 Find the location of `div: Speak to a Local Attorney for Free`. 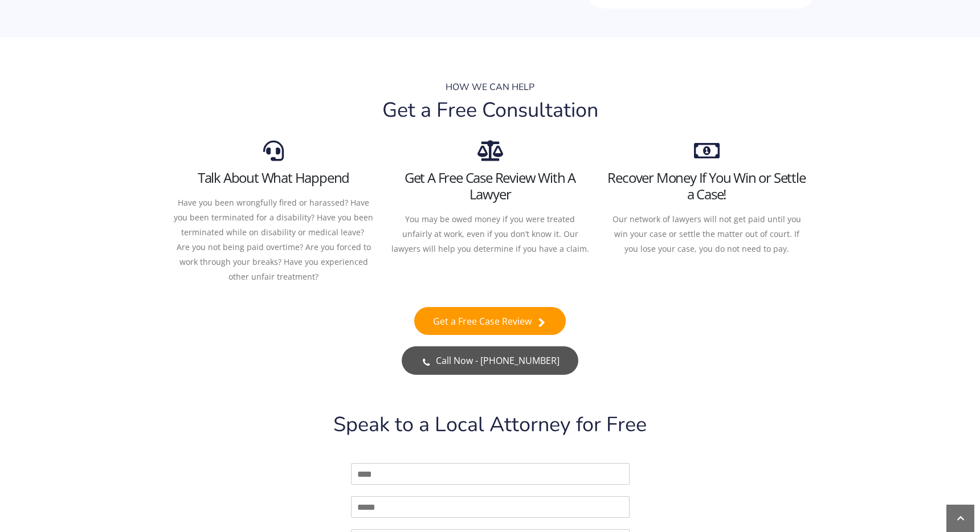

div: Speak to a Local Attorney for Free is located at coordinates (490, 428).